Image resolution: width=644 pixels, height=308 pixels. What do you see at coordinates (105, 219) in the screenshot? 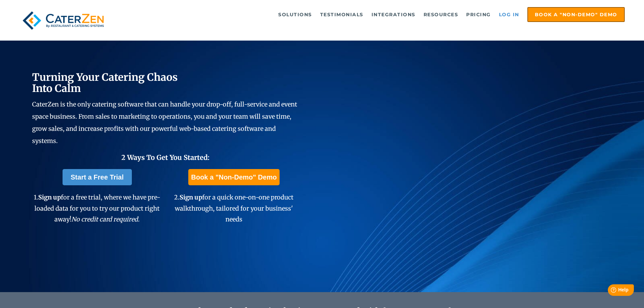
I see `em: No credit card required.` at bounding box center [105, 219].